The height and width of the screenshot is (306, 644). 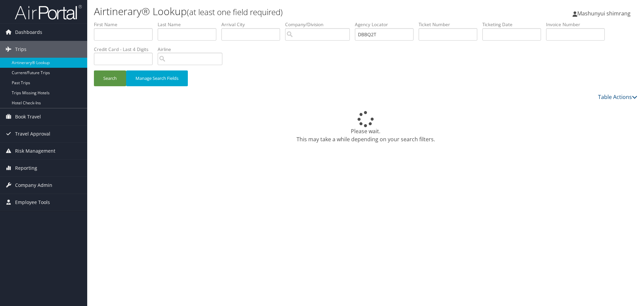 What do you see at coordinates (253, 24) in the screenshot?
I see `label: Arrival City` at bounding box center [253, 24].